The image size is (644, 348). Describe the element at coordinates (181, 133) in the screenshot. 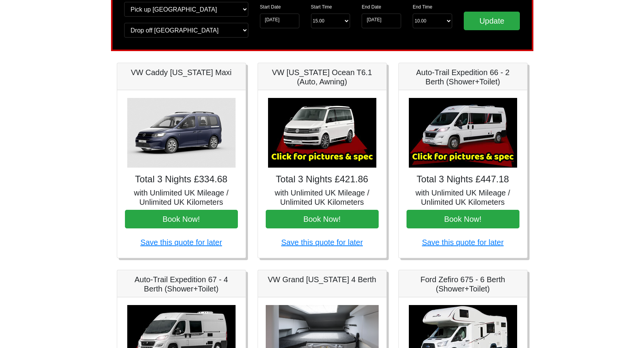

I see `img: VW Caddy California Maxi` at that location.